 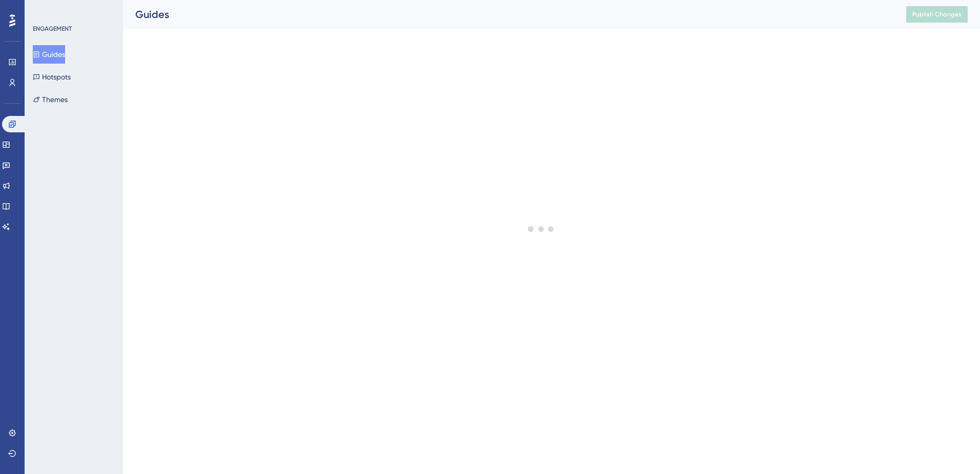 What do you see at coordinates (52, 77) in the screenshot?
I see `button: Hotspots` at bounding box center [52, 77].